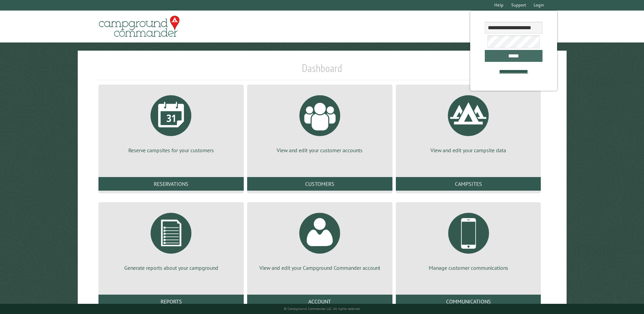 This screenshot has height=314, width=644. What do you see at coordinates (320, 240) in the screenshot?
I see `a: View and edit your Campground Commander account` at bounding box center [320, 240].